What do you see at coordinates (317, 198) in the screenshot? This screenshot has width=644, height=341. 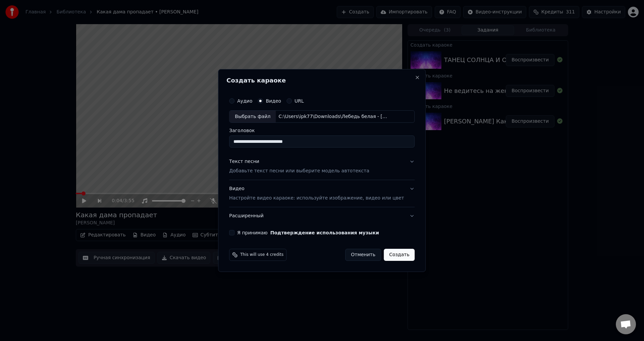 I see `p: Настройте видео караоке: используйте изображение, видео или цвет` at bounding box center [317, 198].